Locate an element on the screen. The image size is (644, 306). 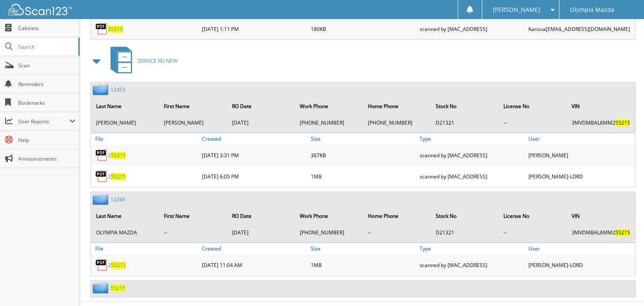
span: Olympia Mazda is located at coordinates (592, 10).